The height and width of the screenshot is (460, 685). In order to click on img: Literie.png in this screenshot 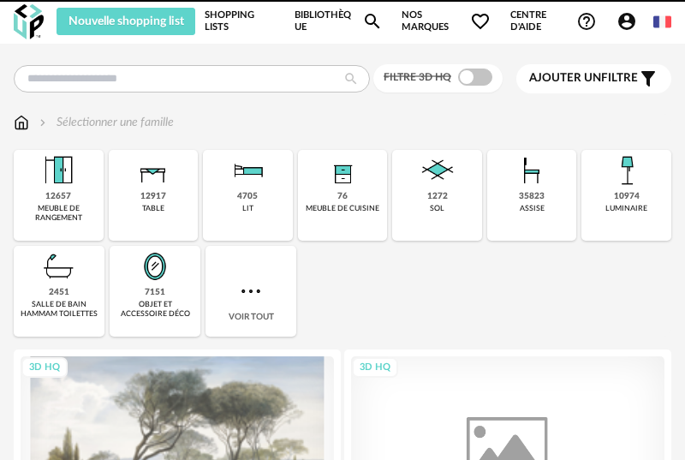, I will do `click(248, 170)`.